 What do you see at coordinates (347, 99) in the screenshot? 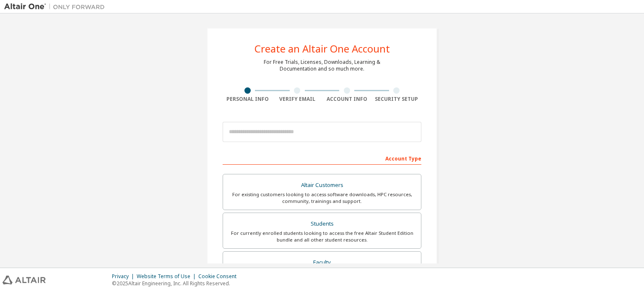
I see `div: Account Info` at bounding box center [347, 99].